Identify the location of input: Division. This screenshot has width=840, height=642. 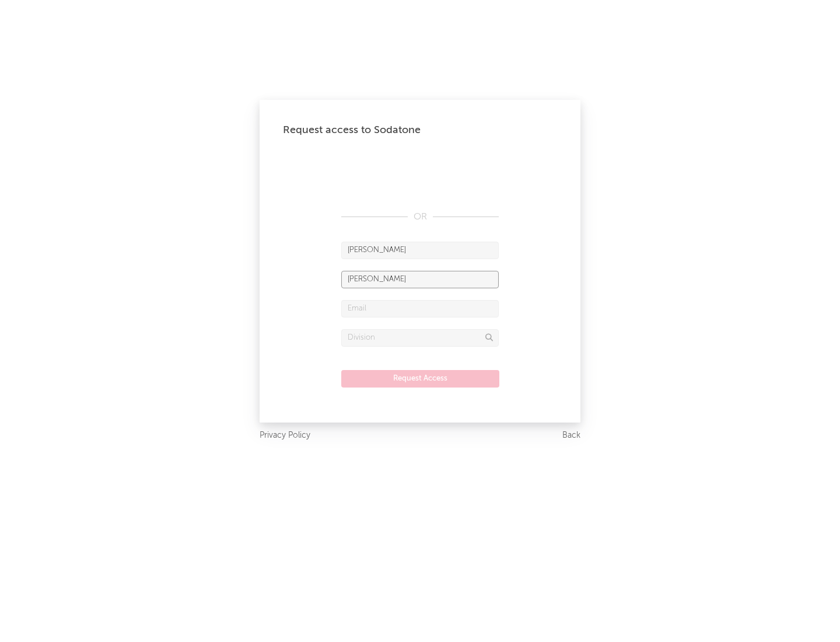
(420, 338).